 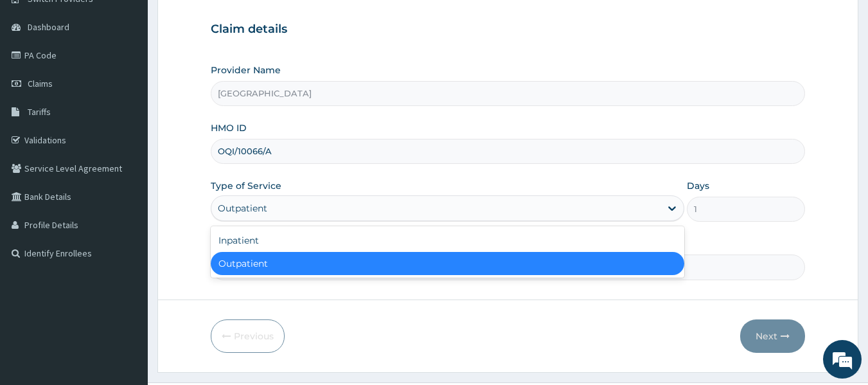 What do you see at coordinates (38, 80) in the screenshot?
I see `img: d_794563401_company_1708531726252_794563401` at bounding box center [38, 80].